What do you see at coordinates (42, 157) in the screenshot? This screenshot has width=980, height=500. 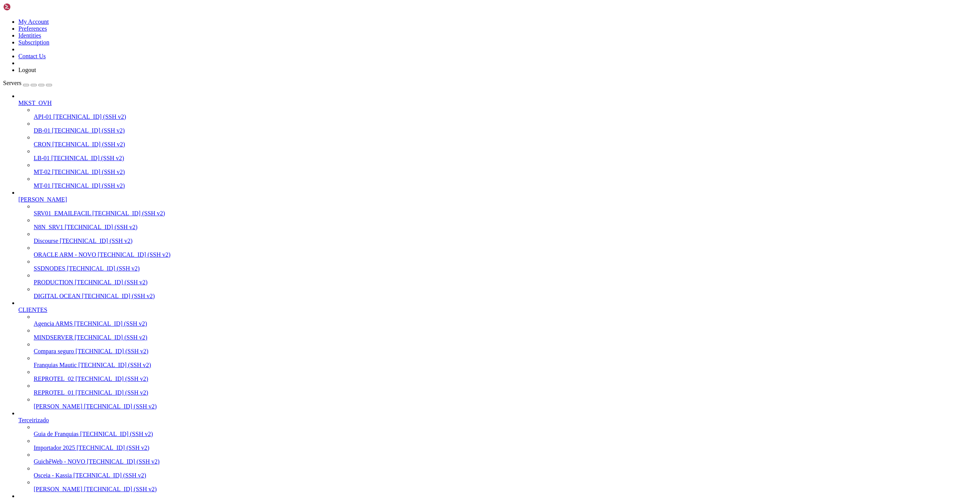 I see `span: LB-01` at bounding box center [42, 157].